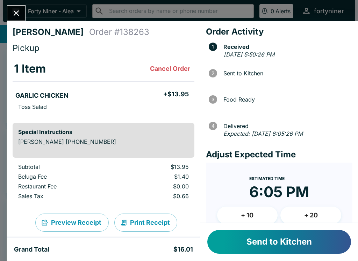 The width and height of the screenshot is (358, 261). I want to click on p: $0.00, so click(155, 187).